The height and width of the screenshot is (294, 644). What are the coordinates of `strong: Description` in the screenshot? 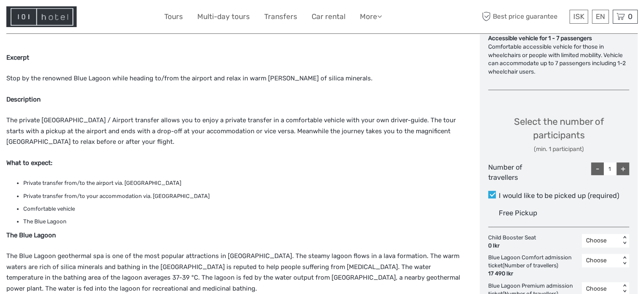 It's located at (23, 99).